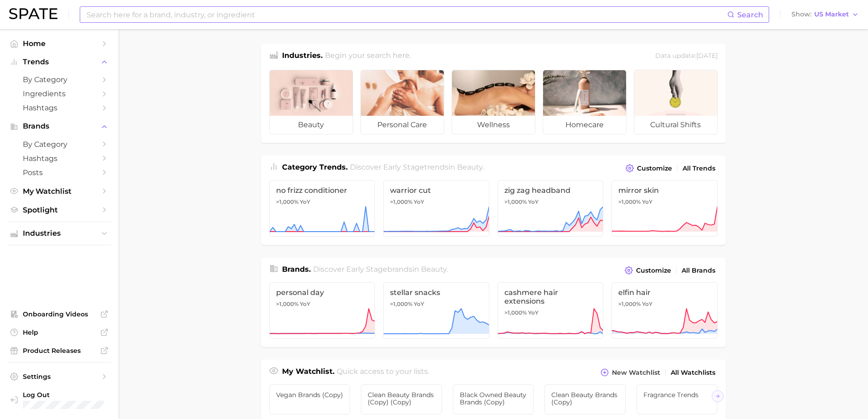 The image size is (868, 419). I want to click on a: homecare, so click(585, 102).